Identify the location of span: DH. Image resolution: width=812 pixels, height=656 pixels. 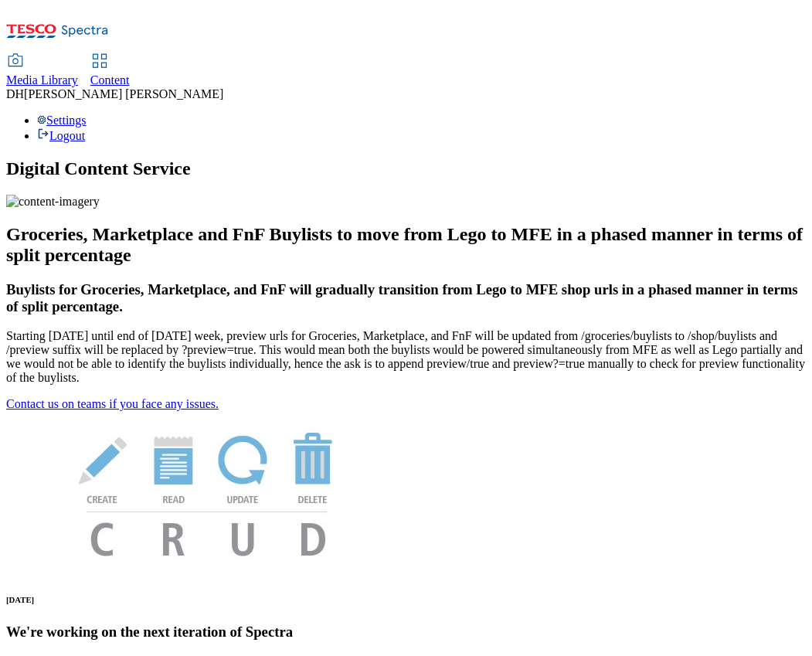
(14, 93).